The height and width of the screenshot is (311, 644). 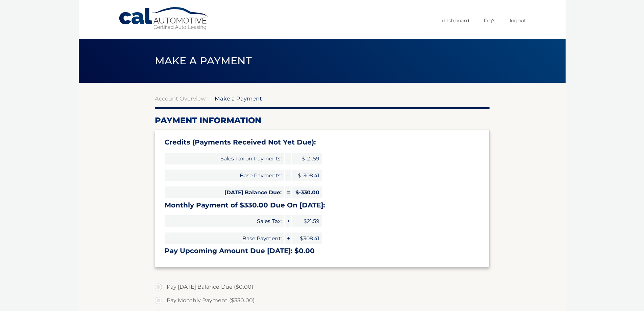 What do you see at coordinates (307, 175) in the screenshot?
I see `span: $-308.41` at bounding box center [307, 175].